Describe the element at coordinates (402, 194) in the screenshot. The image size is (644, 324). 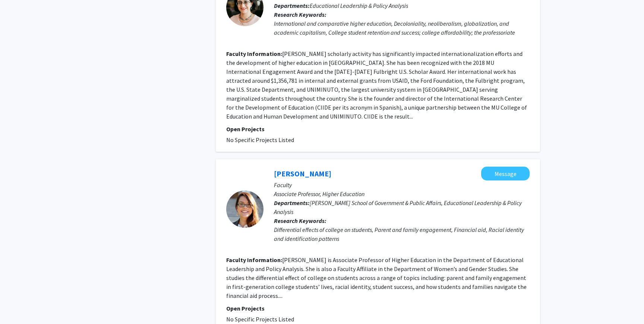
I see `p: Associate Professor, Higher Education` at that location.